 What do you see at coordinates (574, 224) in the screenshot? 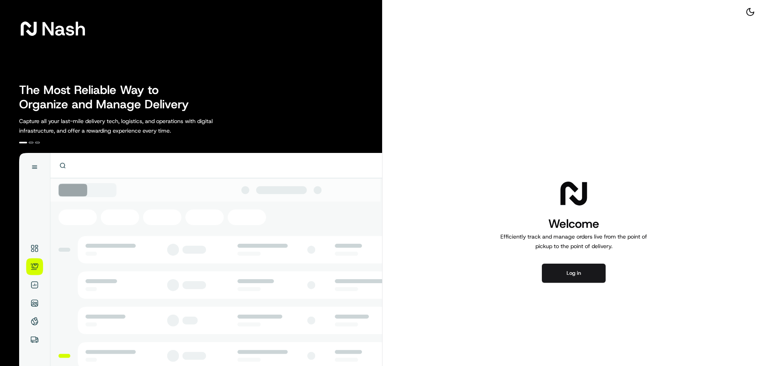
I see `h1: Welcome` at bounding box center [574, 224].